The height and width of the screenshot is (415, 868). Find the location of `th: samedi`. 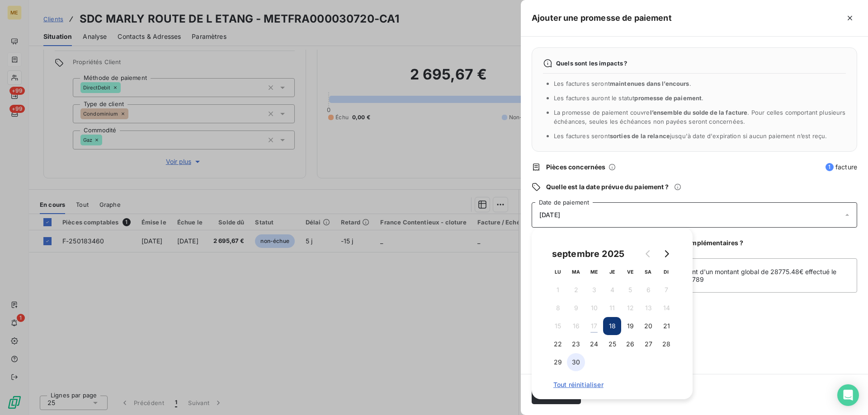

th: samedi is located at coordinates (648, 272).